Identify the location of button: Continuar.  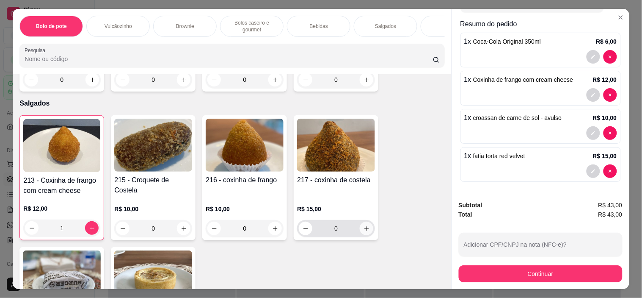
(541, 274).